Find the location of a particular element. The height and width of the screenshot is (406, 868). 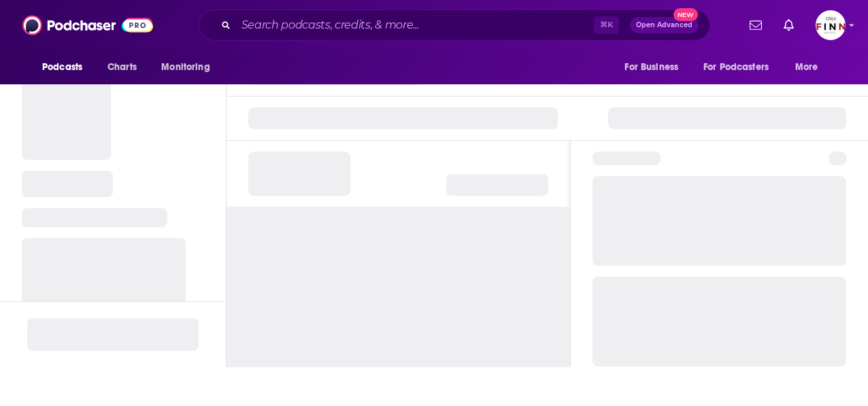

span: Podcasts is located at coordinates (62, 68).